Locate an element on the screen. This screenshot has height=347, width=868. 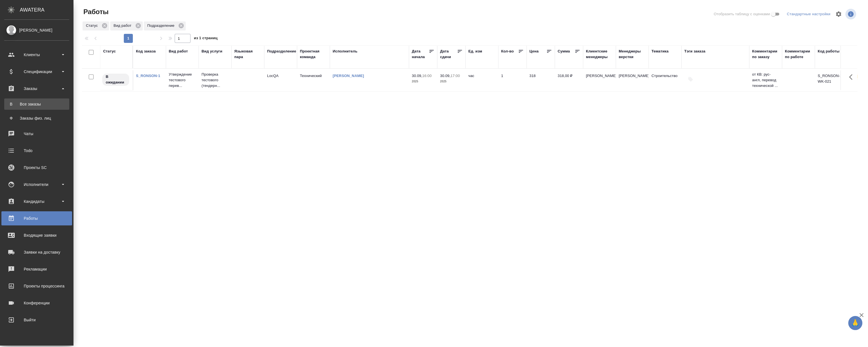
div: Код работы is located at coordinates (828, 51).